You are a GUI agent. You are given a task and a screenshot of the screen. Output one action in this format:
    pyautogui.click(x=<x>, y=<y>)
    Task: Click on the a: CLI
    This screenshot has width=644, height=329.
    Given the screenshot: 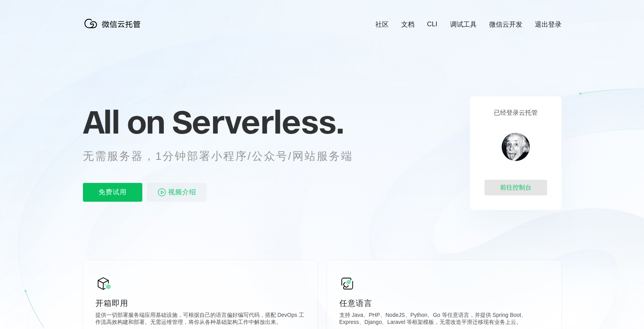 What is the action you would take?
    pyautogui.click(x=432, y=24)
    